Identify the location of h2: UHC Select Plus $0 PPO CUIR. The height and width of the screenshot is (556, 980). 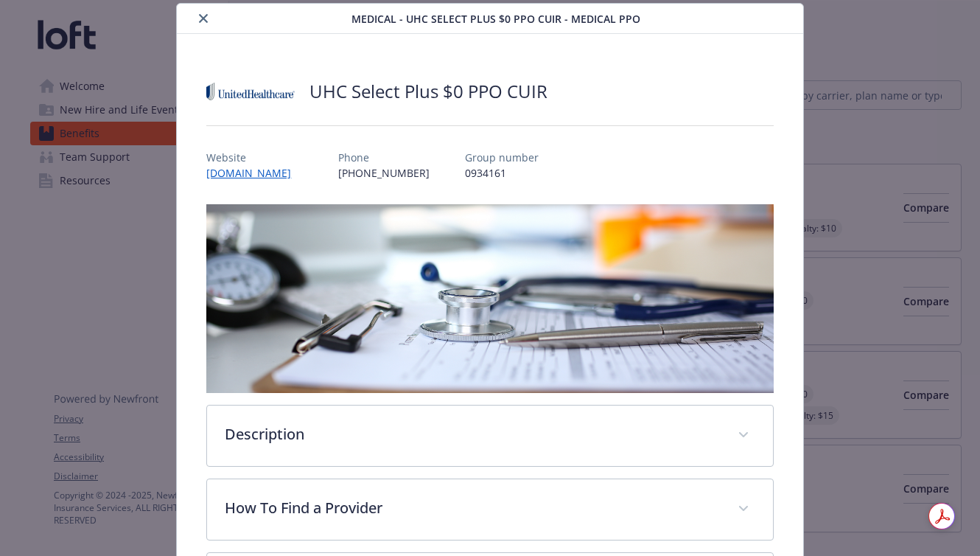
(428, 91).